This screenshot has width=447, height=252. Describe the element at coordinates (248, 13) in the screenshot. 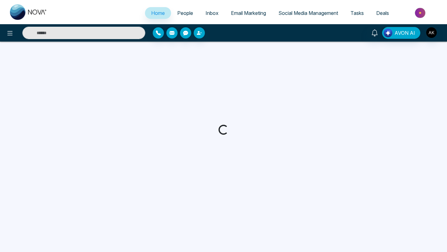

I see `a: Email Marketing` at that location.